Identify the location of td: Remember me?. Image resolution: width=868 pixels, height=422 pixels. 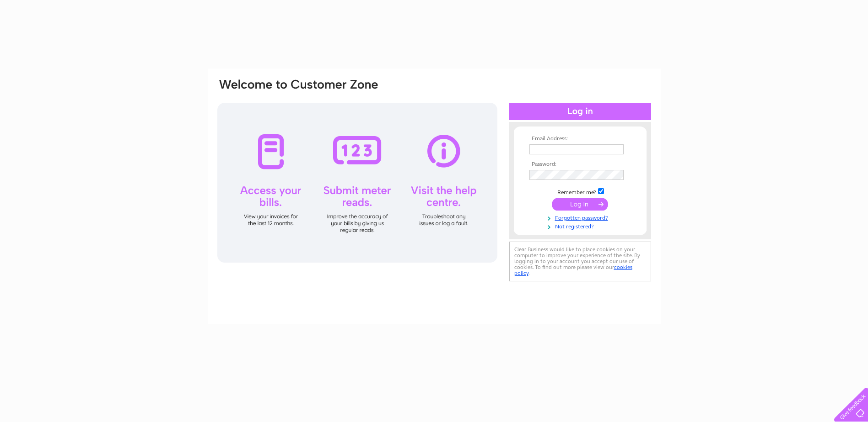
(580, 192).